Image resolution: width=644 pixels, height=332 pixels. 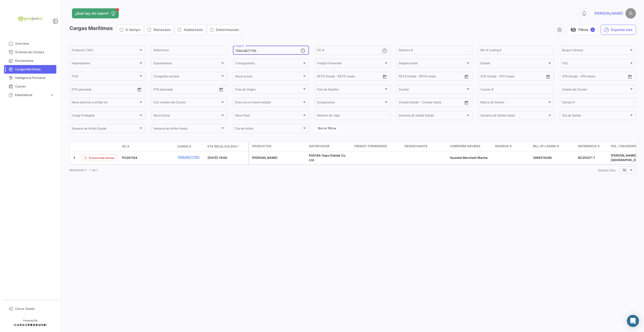 I want to click on span: Días con el mismo estado, so click(x=269, y=103).